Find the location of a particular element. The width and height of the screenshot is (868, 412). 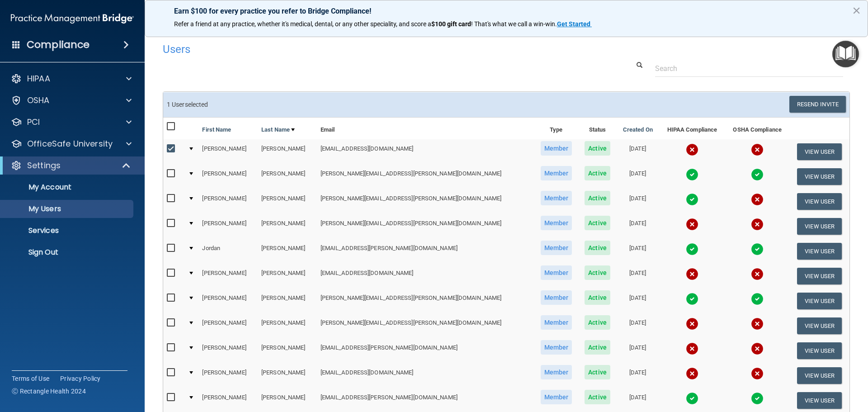

a: PCI is located at coordinates (71, 122).